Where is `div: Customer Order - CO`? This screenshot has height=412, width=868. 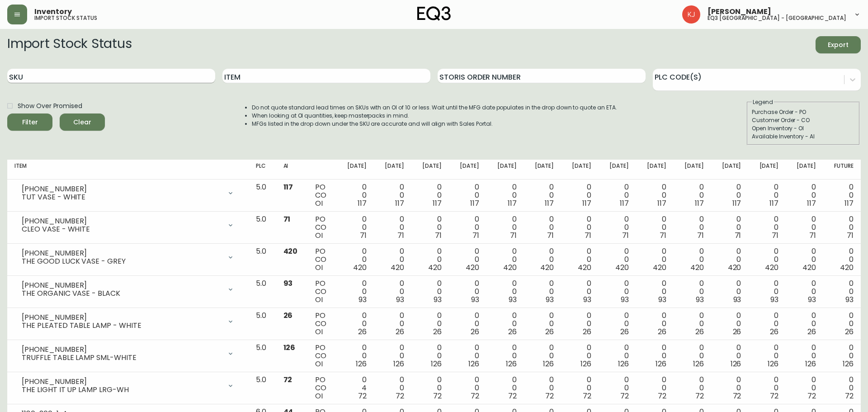 div: Customer Order - CO is located at coordinates (803, 120).